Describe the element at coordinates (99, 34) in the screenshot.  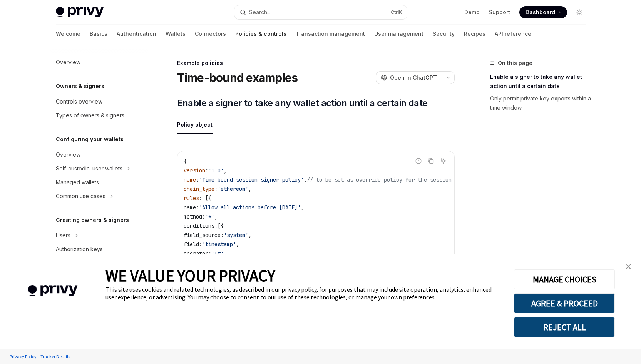
I see `a: Basics` at that location.